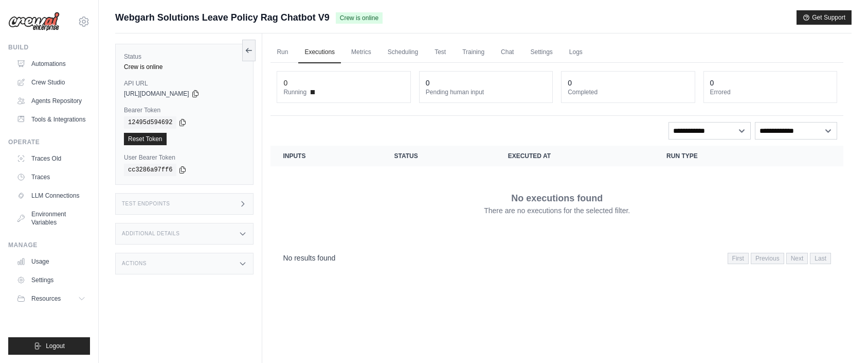 This screenshot has width=868, height=363. What do you see at coordinates (51, 196) in the screenshot?
I see `a: LLM Connections` at bounding box center [51, 196].